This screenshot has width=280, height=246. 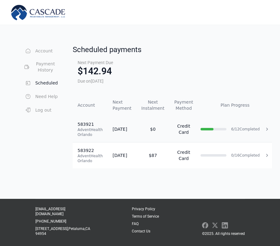 I want to click on img: Linkedin, so click(x=225, y=225).